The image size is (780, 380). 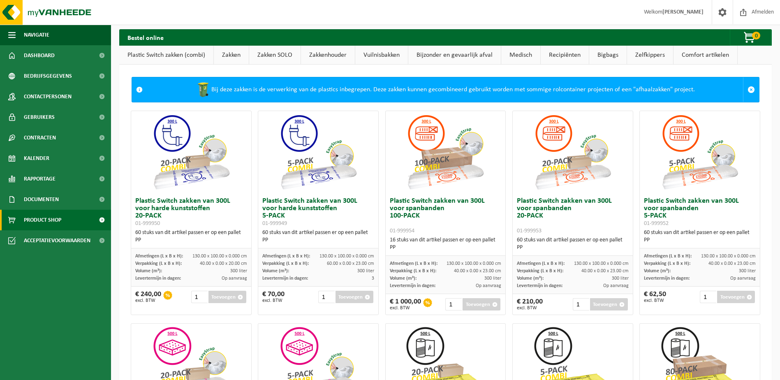 I want to click on div: € 62,50, so click(x=655, y=297).